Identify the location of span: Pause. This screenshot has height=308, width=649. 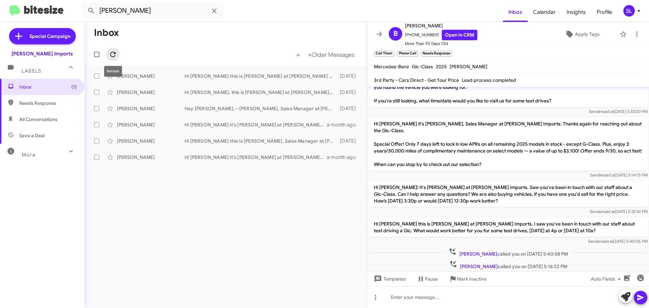
(431, 279).